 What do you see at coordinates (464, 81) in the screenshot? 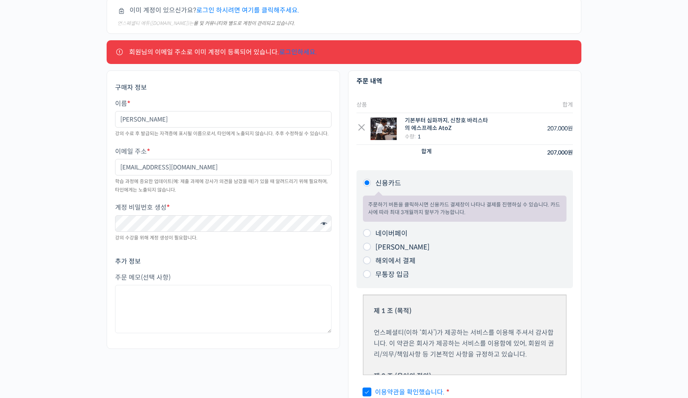
I see `h3: 주문 내역` at bounding box center [464, 81].